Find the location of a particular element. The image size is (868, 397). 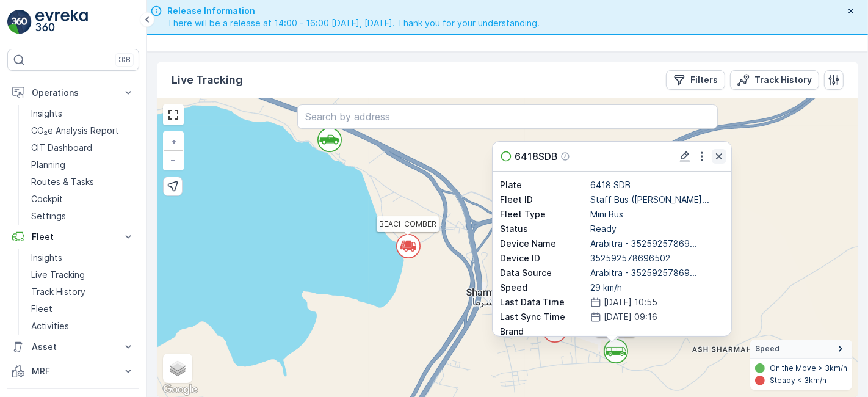

a: Track History is located at coordinates (82, 292).